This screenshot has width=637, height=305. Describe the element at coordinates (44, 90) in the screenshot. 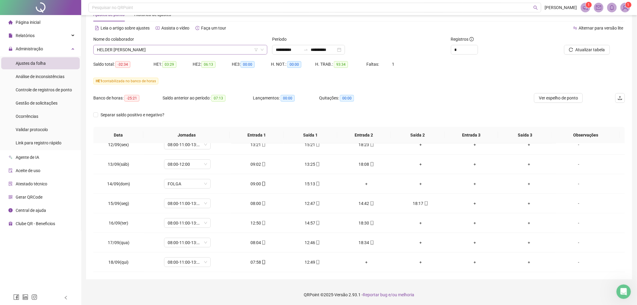

I see `span: Controle de registros de ponto` at that location.